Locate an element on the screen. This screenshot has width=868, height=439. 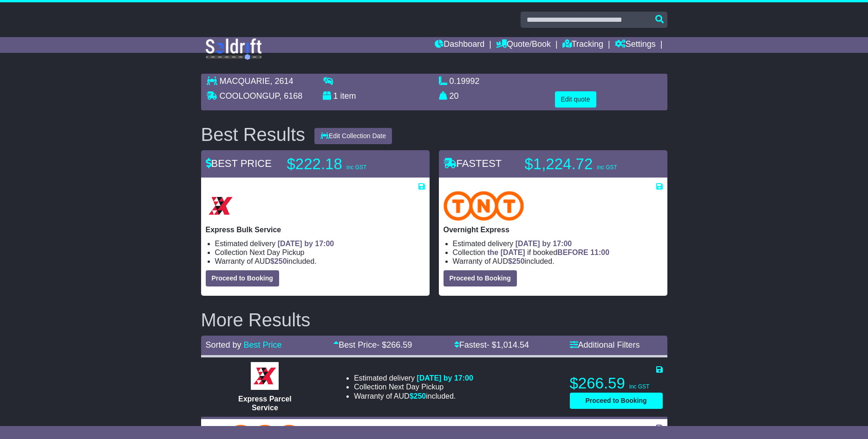
span: Sorted by is located at coordinates (223, 345).